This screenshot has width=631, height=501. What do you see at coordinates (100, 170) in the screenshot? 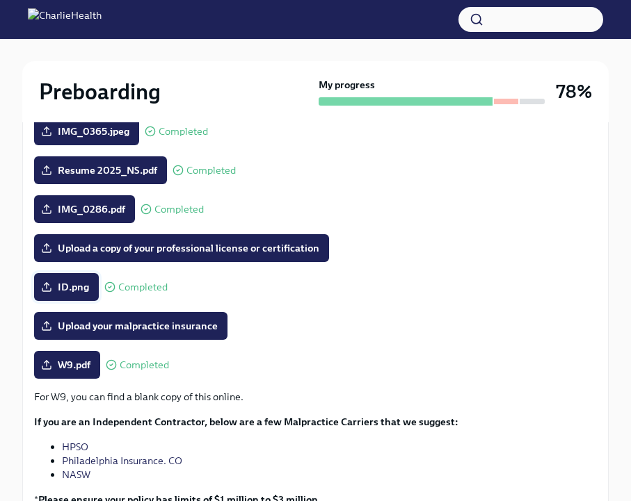
I see `span: Resume 2025_NS.pdf` at bounding box center [100, 170].